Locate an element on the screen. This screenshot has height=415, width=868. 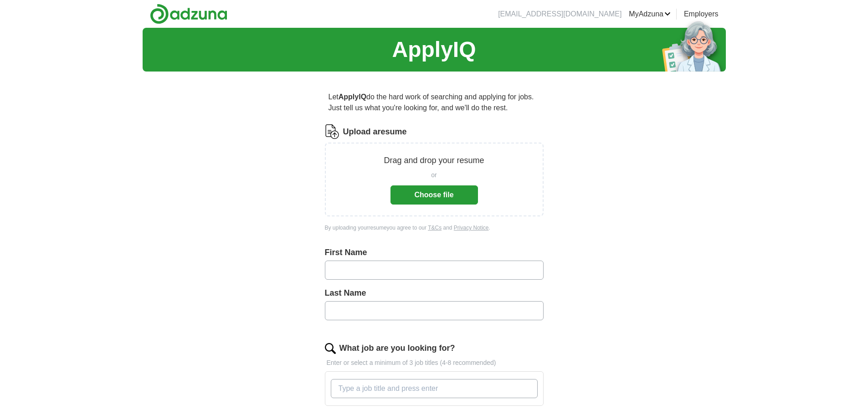
label: First Name is located at coordinates (434, 253).